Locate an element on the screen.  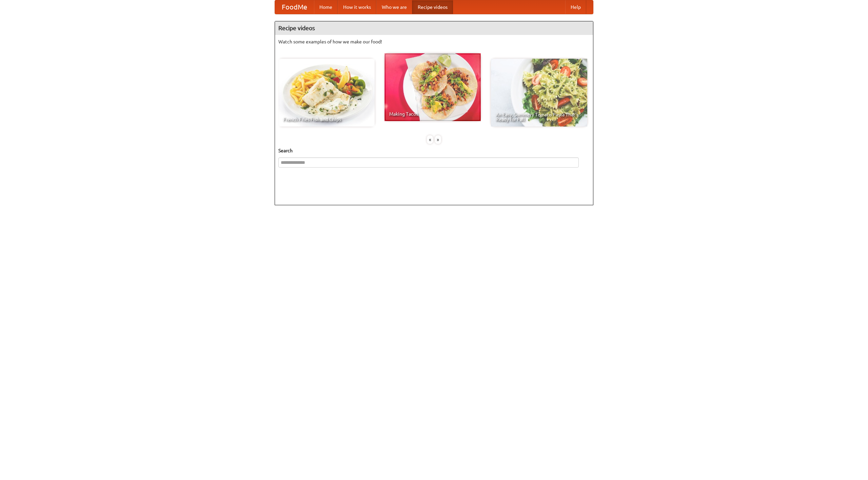
a: FoodMe is located at coordinates (294, 7).